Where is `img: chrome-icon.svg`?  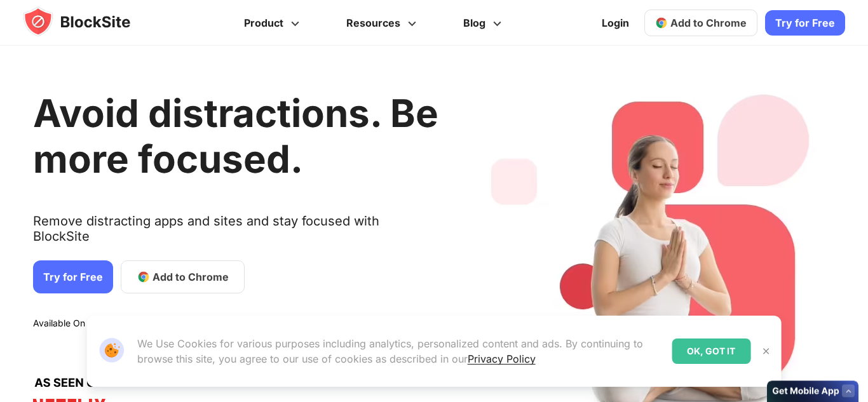
img: chrome-icon.svg is located at coordinates (661, 23).